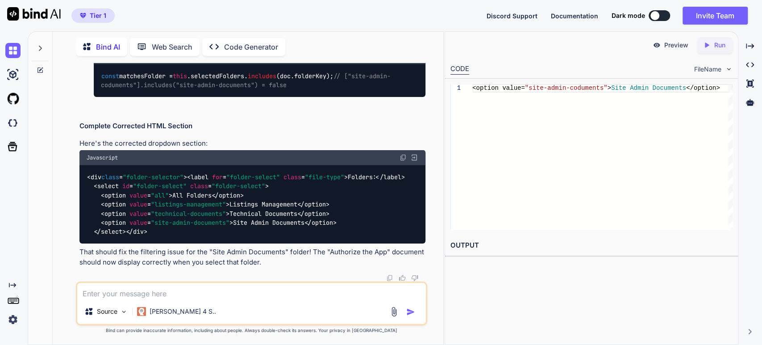  Describe the element at coordinates (455, 88) in the screenshot. I see `div: 1` at that location.